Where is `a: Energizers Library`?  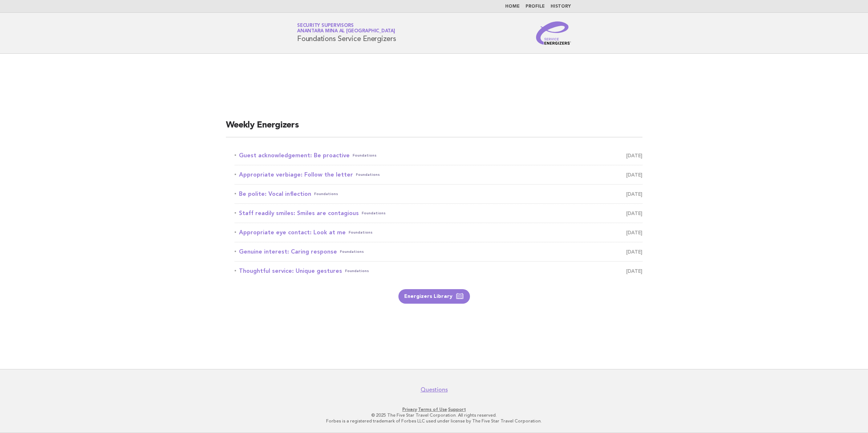
a: Energizers Library is located at coordinates (434, 296).